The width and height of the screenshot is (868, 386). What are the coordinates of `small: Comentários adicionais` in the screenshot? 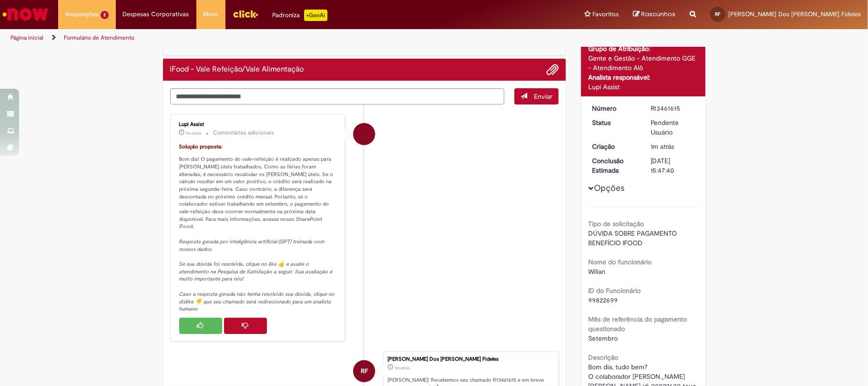 It's located at (244, 133).